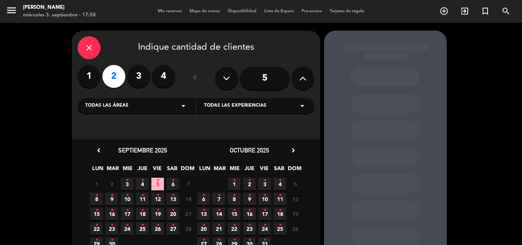 This screenshot has width=522, height=245. I want to click on i: arrow_drop_down, so click(302, 106).